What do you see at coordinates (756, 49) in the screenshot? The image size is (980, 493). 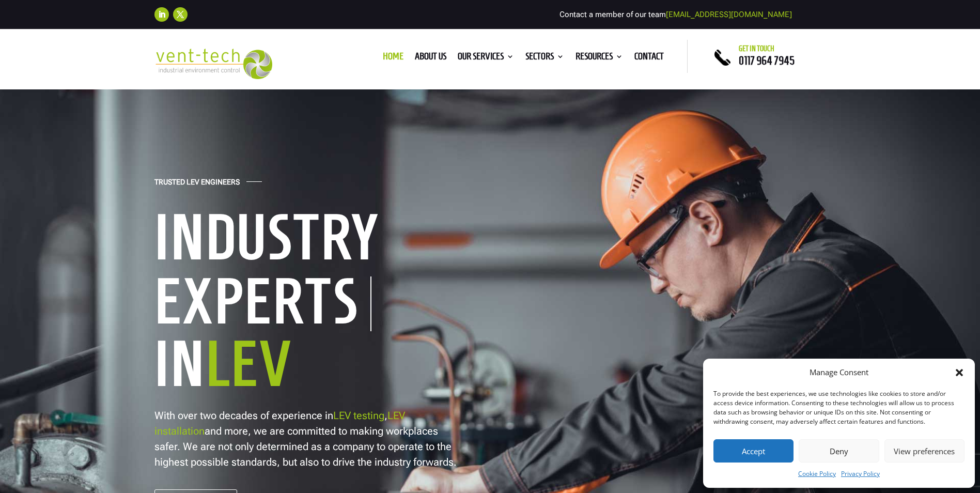 I see `span: Get in touch` at bounding box center [756, 49].